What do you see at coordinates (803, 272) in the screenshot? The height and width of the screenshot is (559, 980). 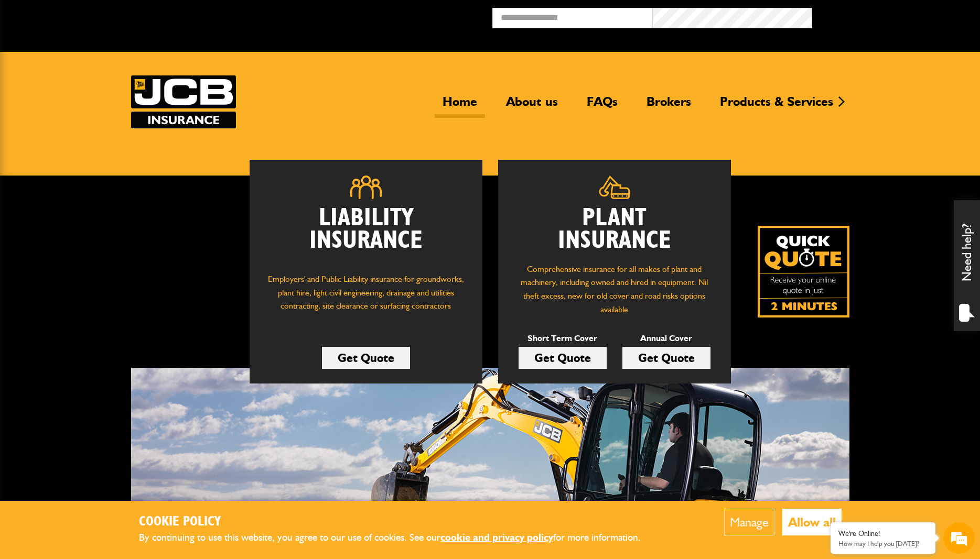 I see `a: Get your insurance quote isn just 2-minutes` at bounding box center [803, 272].